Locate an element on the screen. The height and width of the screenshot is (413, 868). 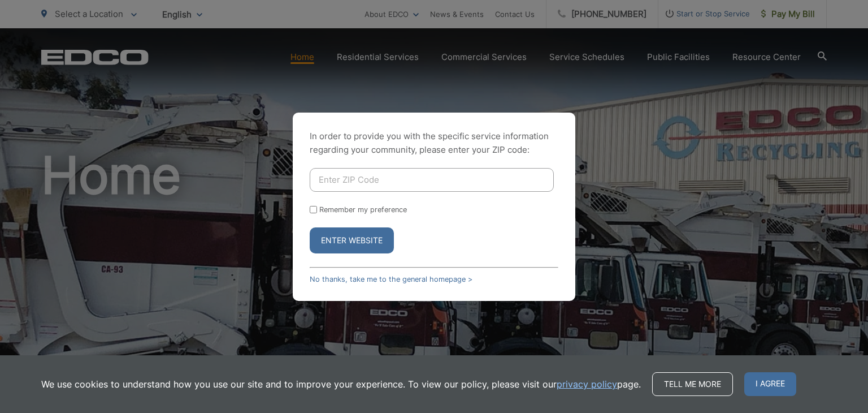
p: We use cookies to understand how you use our site and to improve your experience. To view our pol... is located at coordinates (341, 384).